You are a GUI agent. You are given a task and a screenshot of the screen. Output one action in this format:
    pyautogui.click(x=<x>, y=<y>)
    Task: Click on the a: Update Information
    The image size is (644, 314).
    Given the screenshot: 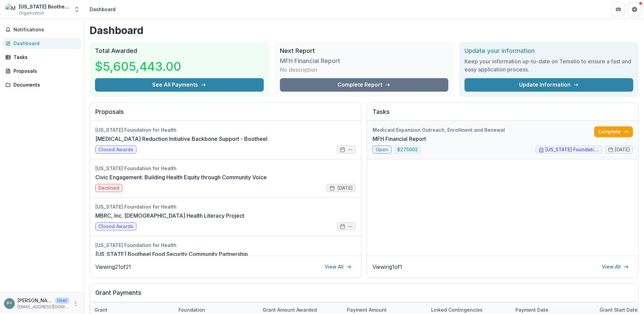 What is the action you would take?
    pyautogui.click(x=549, y=85)
    